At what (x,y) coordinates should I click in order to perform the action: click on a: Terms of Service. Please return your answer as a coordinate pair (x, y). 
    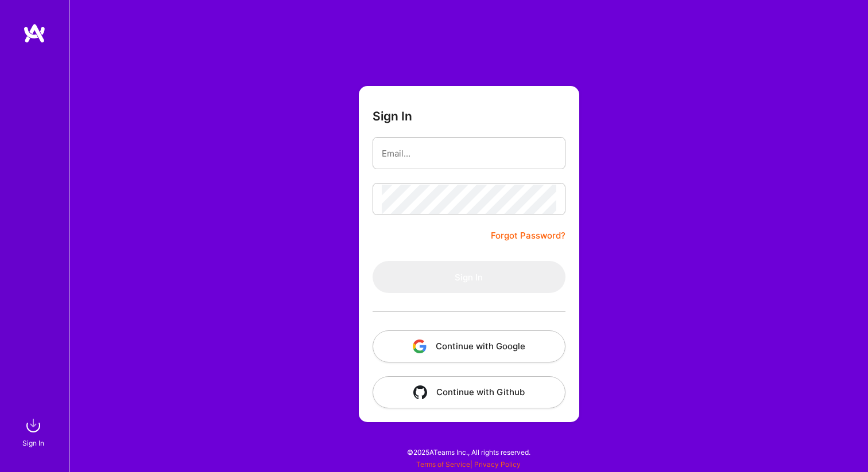
    Looking at the image, I should click on (443, 465).